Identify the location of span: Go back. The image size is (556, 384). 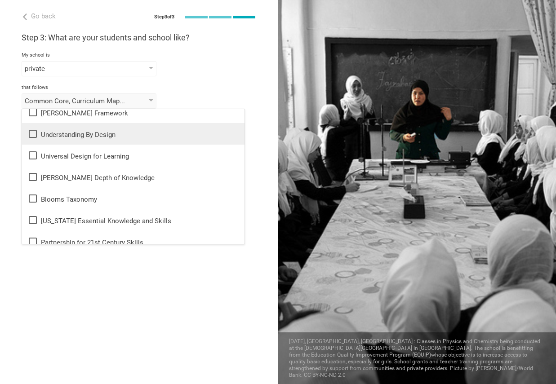
(43, 16).